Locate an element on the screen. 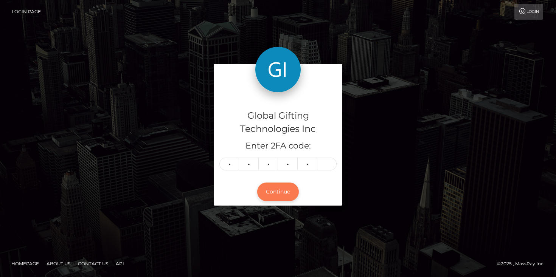  a: About Us is located at coordinates (58, 264).